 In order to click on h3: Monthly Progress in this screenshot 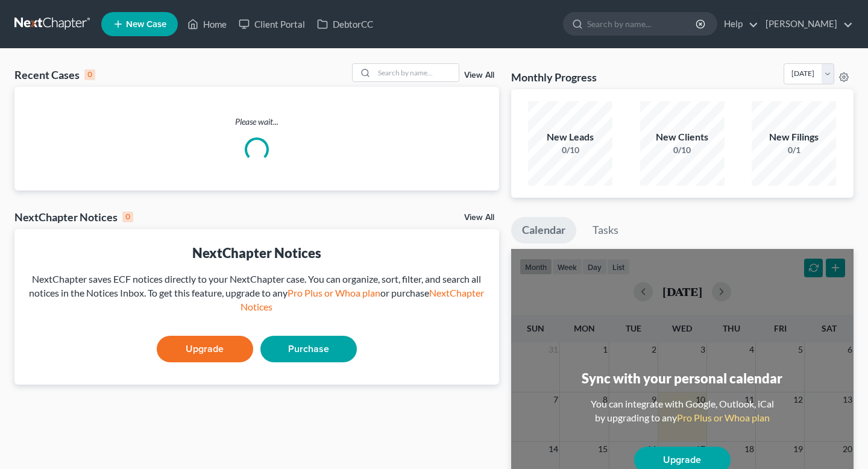, I will do `click(554, 77)`.